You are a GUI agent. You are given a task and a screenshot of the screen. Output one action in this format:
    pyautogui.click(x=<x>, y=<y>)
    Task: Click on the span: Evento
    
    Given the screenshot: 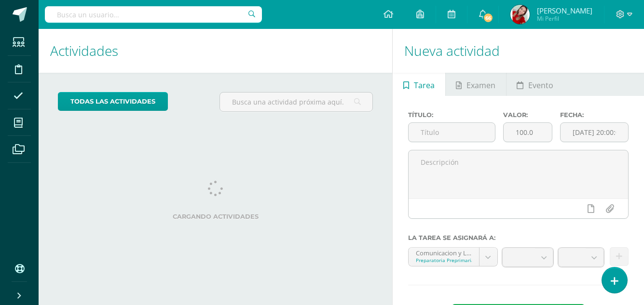 What is the action you would take?
    pyautogui.click(x=541, y=85)
    